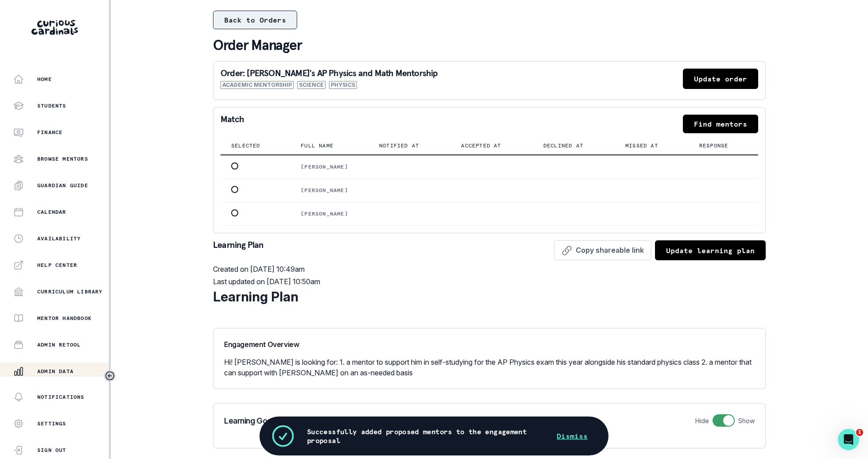 The width and height of the screenshot is (868, 459). What do you see at coordinates (59, 238) in the screenshot?
I see `p: Availability` at bounding box center [59, 238].